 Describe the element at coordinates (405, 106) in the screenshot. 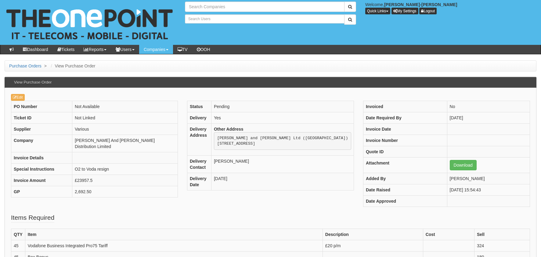

I see `th: Invoiced` at that location.